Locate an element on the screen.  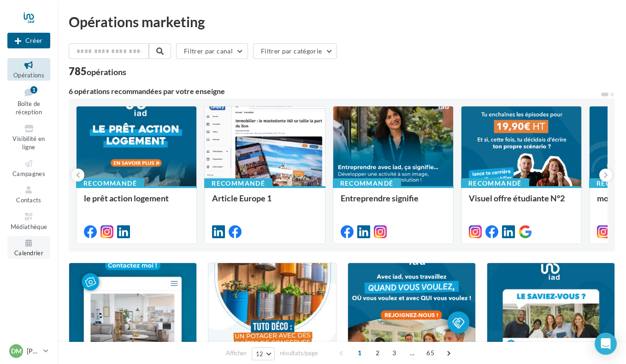
span: Article Europe 1 is located at coordinates (241, 198).